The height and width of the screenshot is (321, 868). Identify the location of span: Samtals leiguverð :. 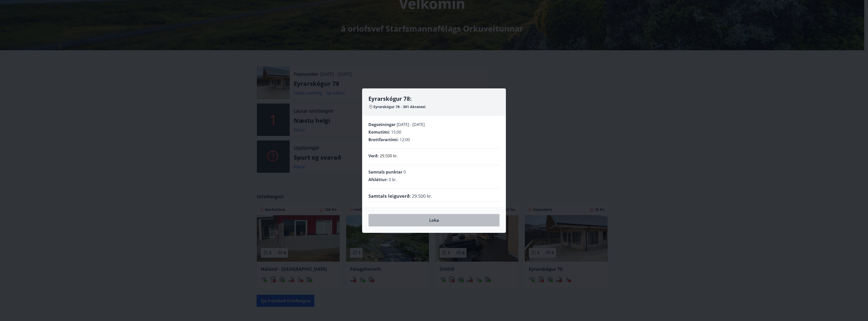
(390, 196).